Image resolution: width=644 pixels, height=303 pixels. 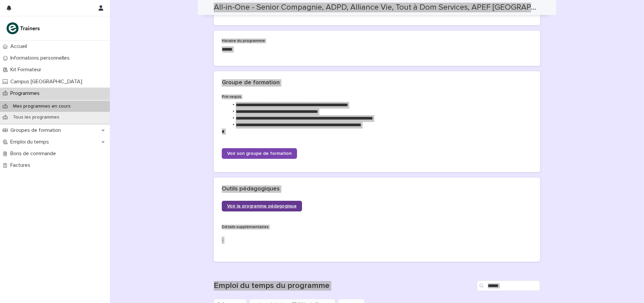 What do you see at coordinates (262, 206) in the screenshot?
I see `span: Voir le programme pédagogique` at bounding box center [262, 206].